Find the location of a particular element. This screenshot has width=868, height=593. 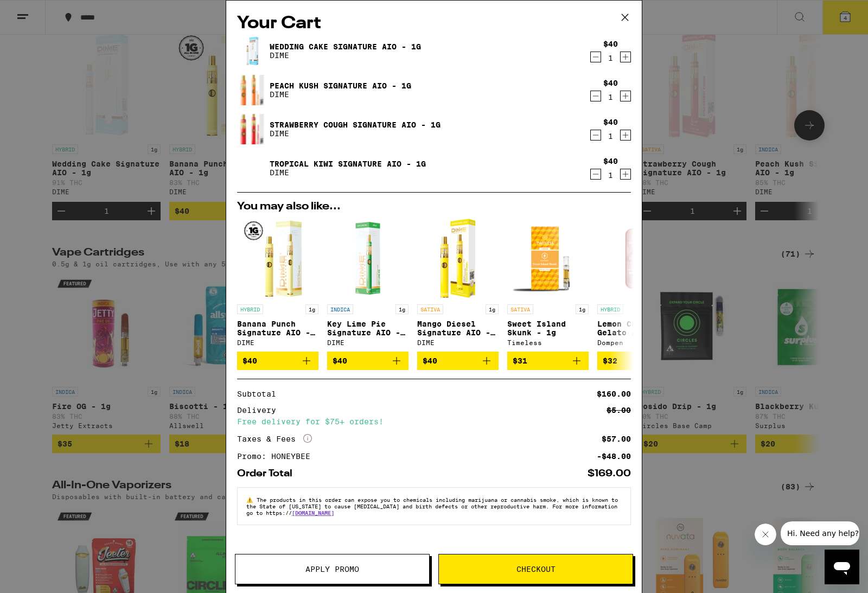

div: $5.00 is located at coordinates (618, 410).